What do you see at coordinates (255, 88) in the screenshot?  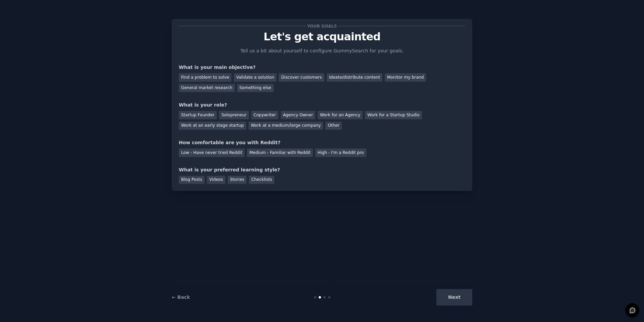 I see `div: Something else` at bounding box center [255, 88].